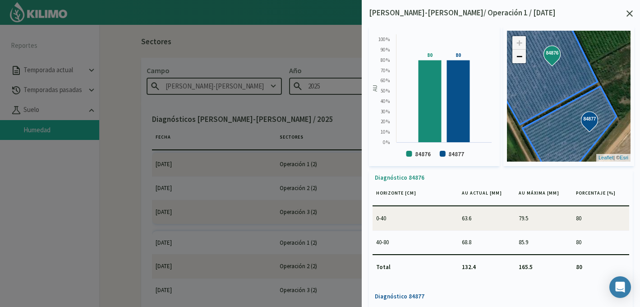 The image size is (640, 307). Describe the element at coordinates (415, 242) in the screenshot. I see `td: 40-80` at that location.